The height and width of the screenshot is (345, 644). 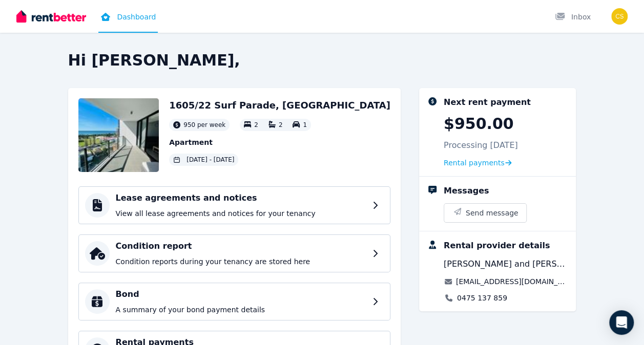 What do you see at coordinates (241, 198) in the screenshot?
I see `h4: Lease agreements and notices` at bounding box center [241, 198].